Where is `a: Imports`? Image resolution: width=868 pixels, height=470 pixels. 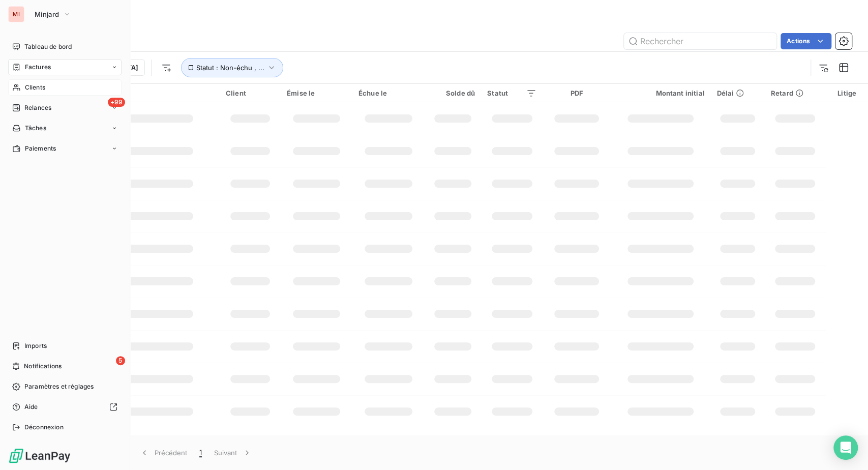 a: Imports is located at coordinates (65, 346).